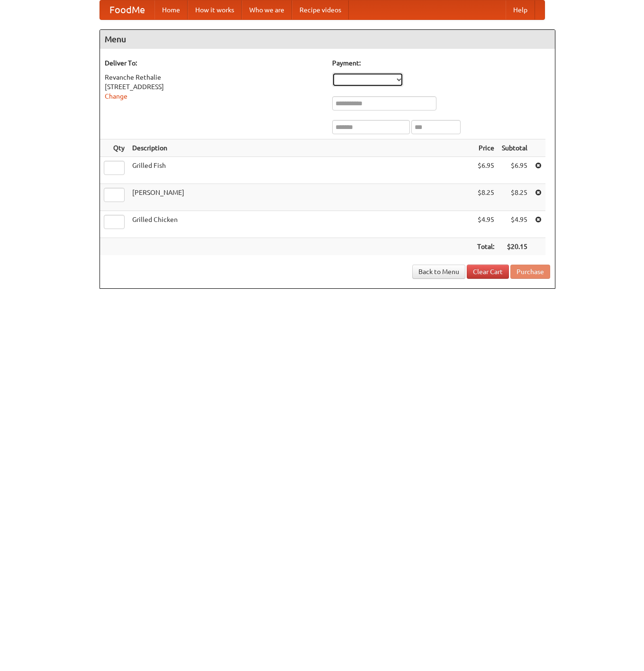 The width and height of the screenshot is (644, 671). I want to click on h5: Deliver To:, so click(214, 63).